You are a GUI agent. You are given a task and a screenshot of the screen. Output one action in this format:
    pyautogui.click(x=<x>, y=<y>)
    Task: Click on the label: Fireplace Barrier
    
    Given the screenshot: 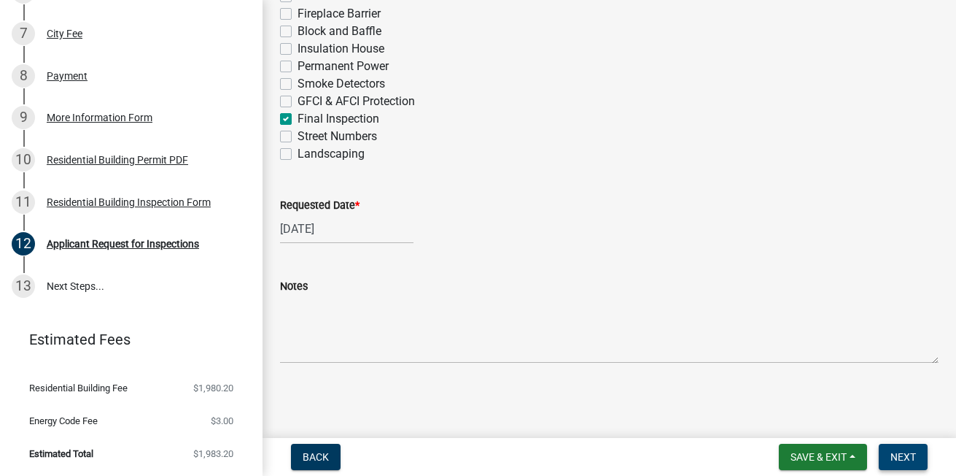 What is the action you would take?
    pyautogui.click(x=339, y=14)
    